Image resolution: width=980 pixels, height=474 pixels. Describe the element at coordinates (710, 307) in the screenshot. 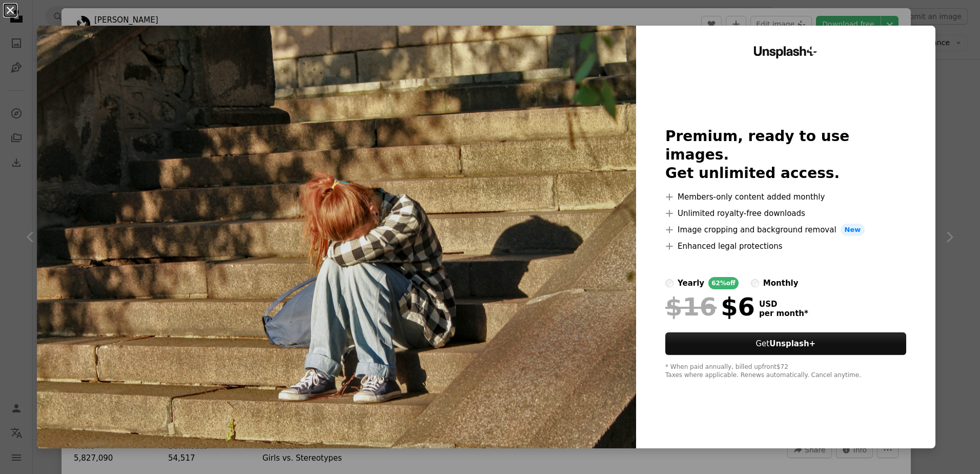

I see `div: $6` at that location.